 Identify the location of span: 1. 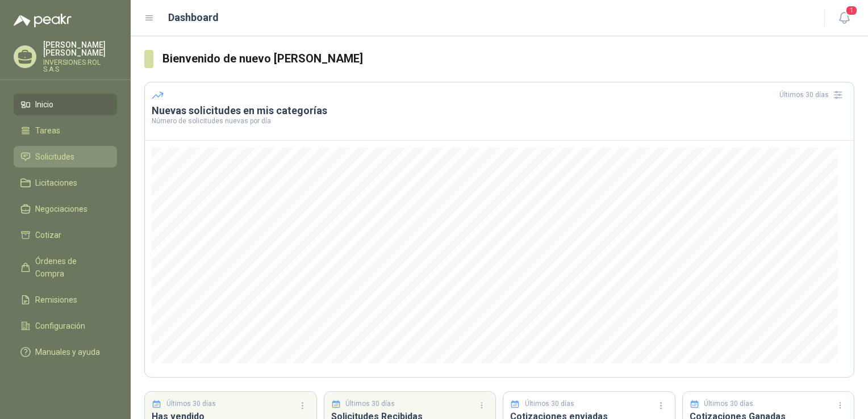
(851, 10).